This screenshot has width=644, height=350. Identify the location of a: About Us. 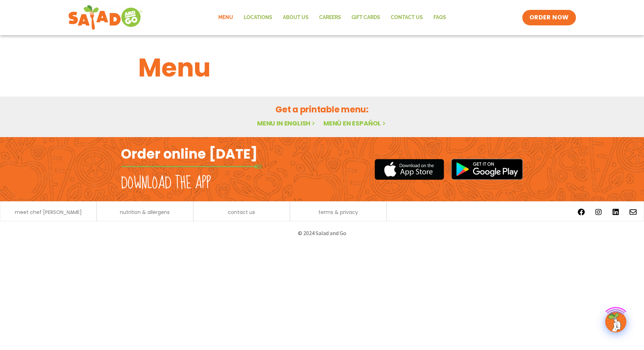
(296, 18).